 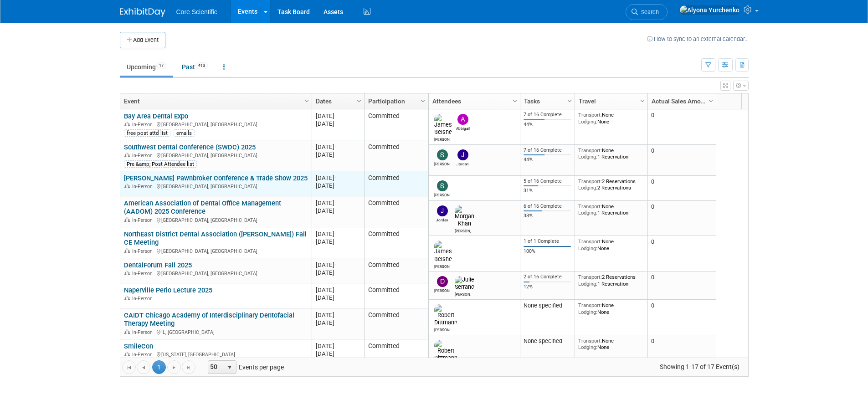 What do you see at coordinates (230, 368) in the screenshot?
I see `span: select` at bounding box center [230, 368].